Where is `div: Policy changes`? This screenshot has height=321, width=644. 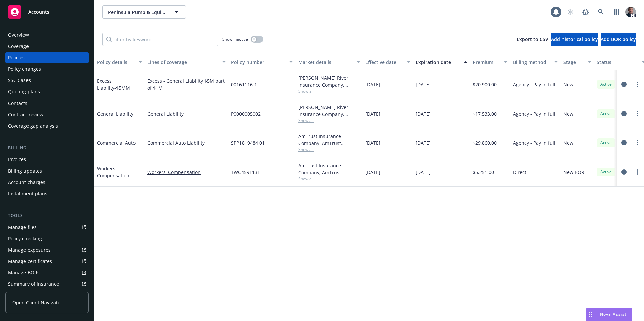
div: Policy changes is located at coordinates (24, 69).